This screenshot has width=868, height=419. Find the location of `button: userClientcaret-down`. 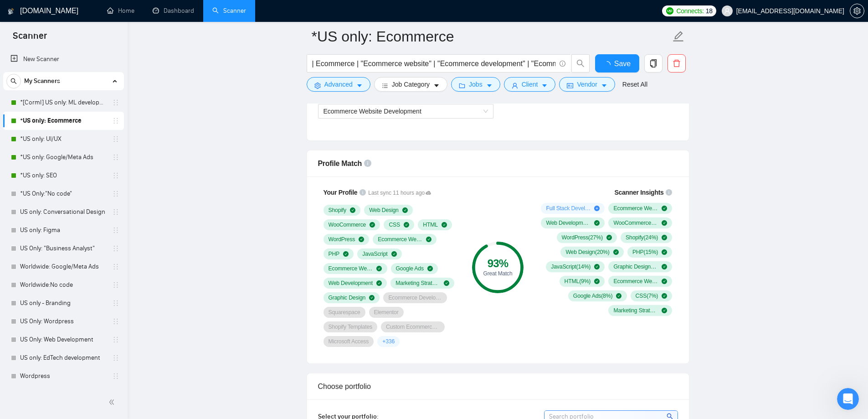

button: userClientcaret-down is located at coordinates (530, 84).